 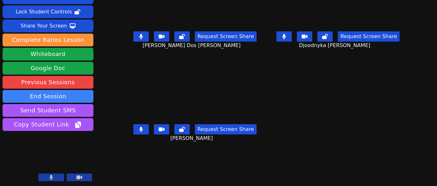 I want to click on button: Lock Student Controls, so click(x=48, y=12).